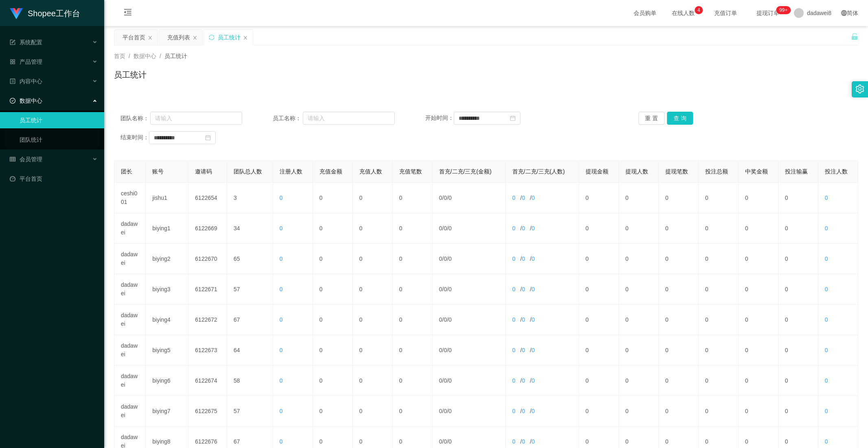  I want to click on td: jishu1, so click(166, 198).